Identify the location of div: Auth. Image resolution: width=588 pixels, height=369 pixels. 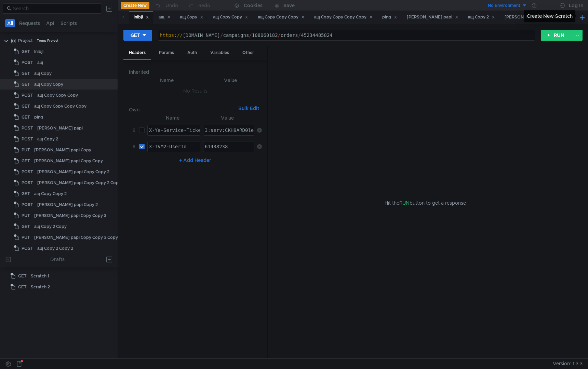
(192, 52).